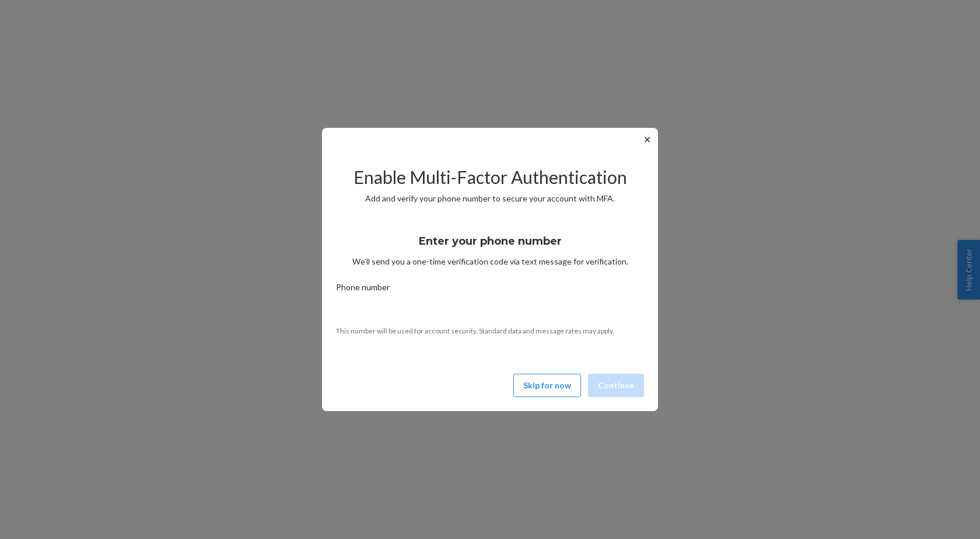  What do you see at coordinates (616, 386) in the screenshot?
I see `button: Continue` at bounding box center [616, 386].